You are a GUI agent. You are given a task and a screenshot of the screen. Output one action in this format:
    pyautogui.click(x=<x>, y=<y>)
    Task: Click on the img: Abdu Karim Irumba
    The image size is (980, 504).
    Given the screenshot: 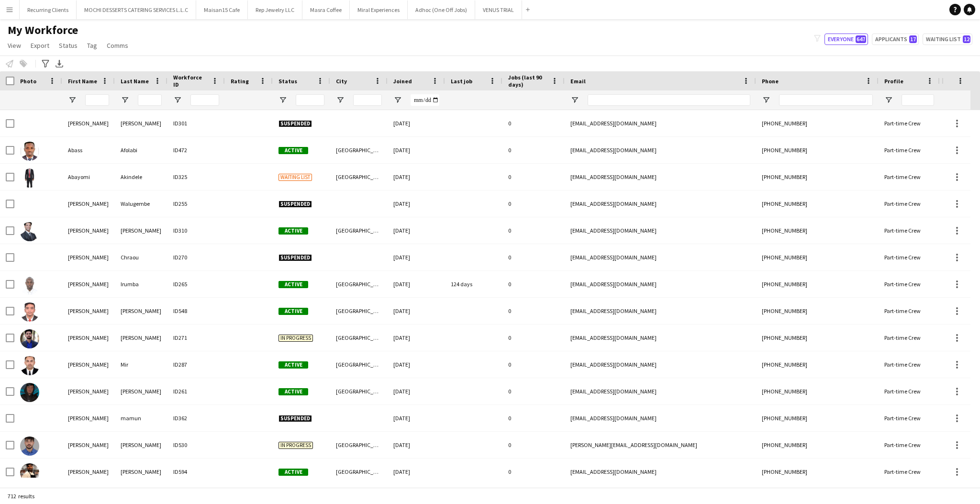 What is the action you would take?
    pyautogui.click(x=30, y=286)
    